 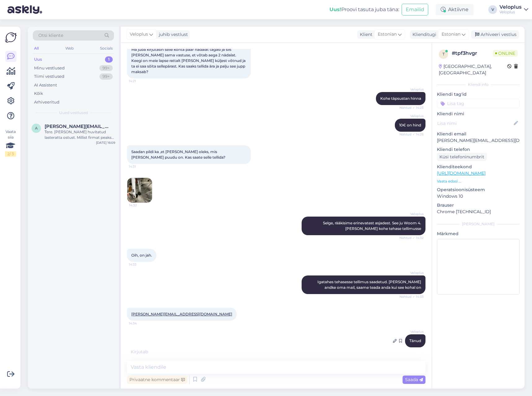 I want to click on div: Arhiveeri vestlus, so click(x=495, y=34).